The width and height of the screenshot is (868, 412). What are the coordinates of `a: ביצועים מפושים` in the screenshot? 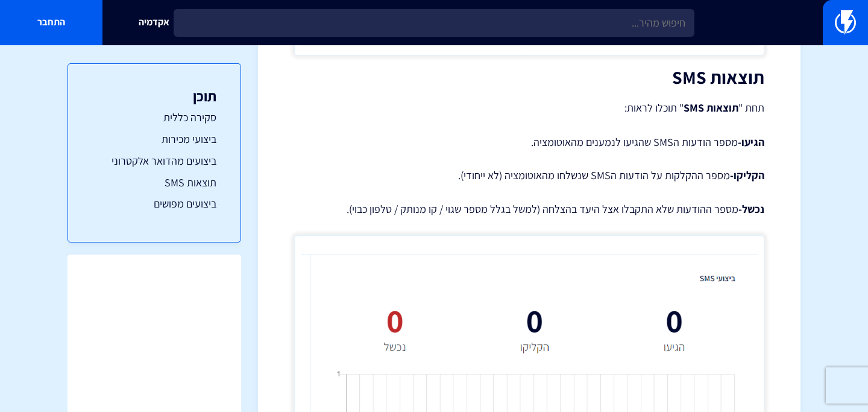 It's located at (155, 203).